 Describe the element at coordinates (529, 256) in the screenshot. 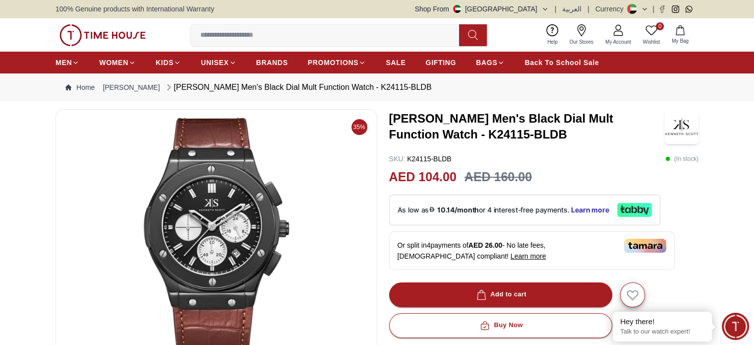

I see `span: Learn more` at that location.